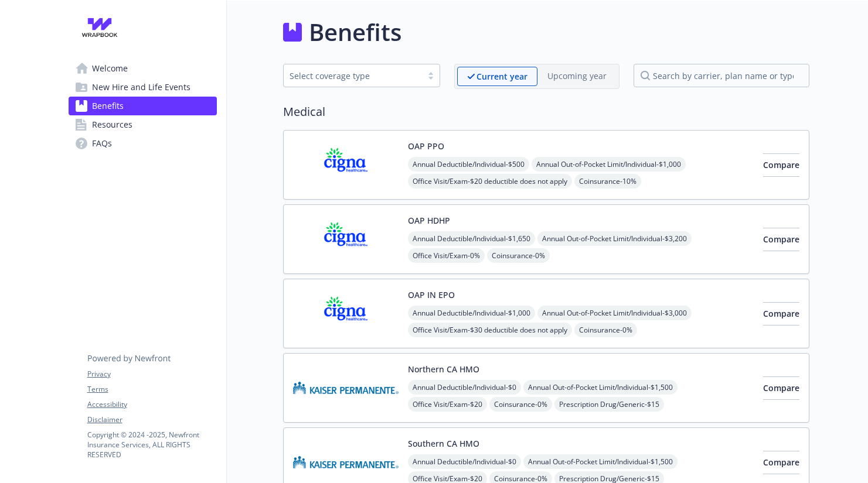 This screenshot has width=868, height=483. What do you see at coordinates (546, 112) in the screenshot?
I see `h2: Medical` at bounding box center [546, 112].